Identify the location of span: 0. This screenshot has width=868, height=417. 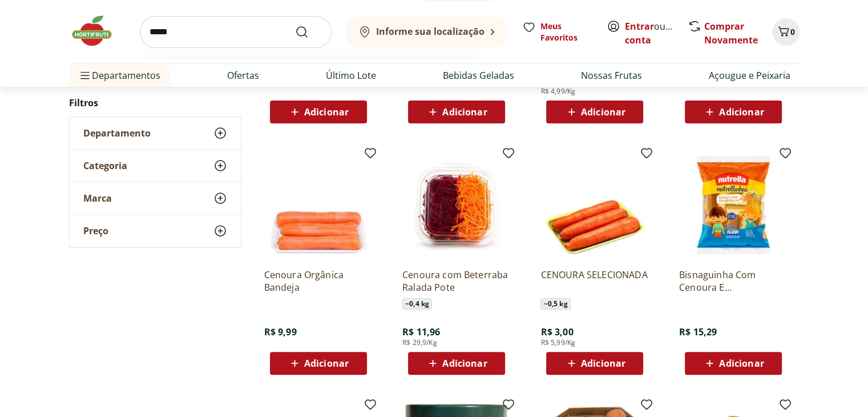
(793, 31).